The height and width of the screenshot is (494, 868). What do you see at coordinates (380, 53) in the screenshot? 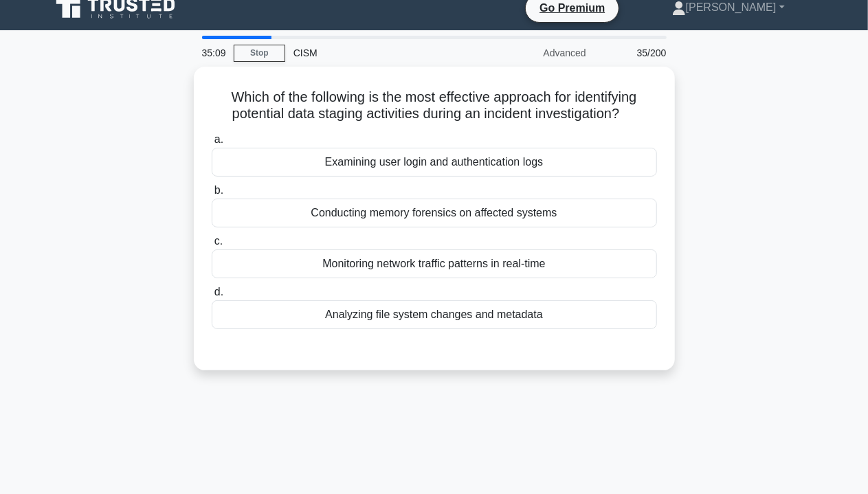
I see `div: CISM` at bounding box center [380, 53].